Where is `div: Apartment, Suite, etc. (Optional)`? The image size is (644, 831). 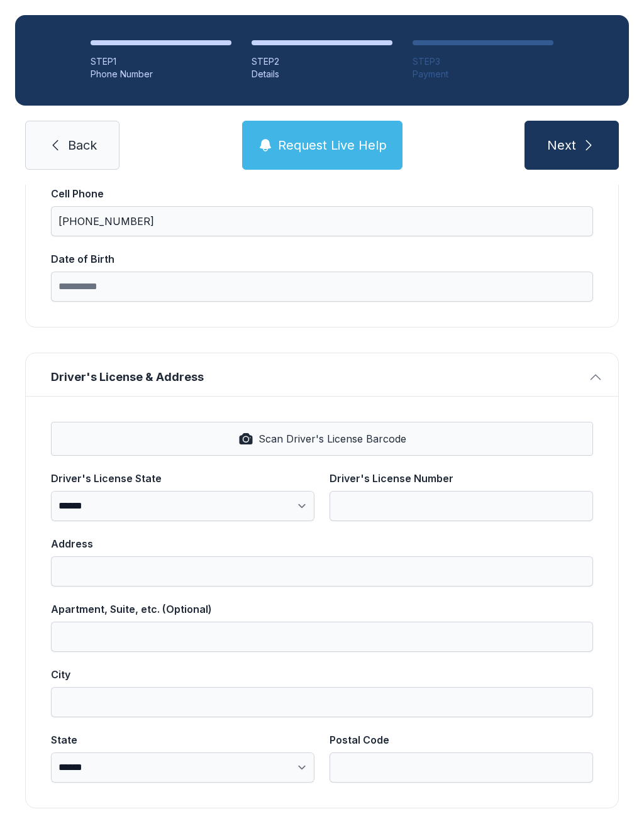 div: Apartment, Suite, etc. (Optional) is located at coordinates (322, 609).